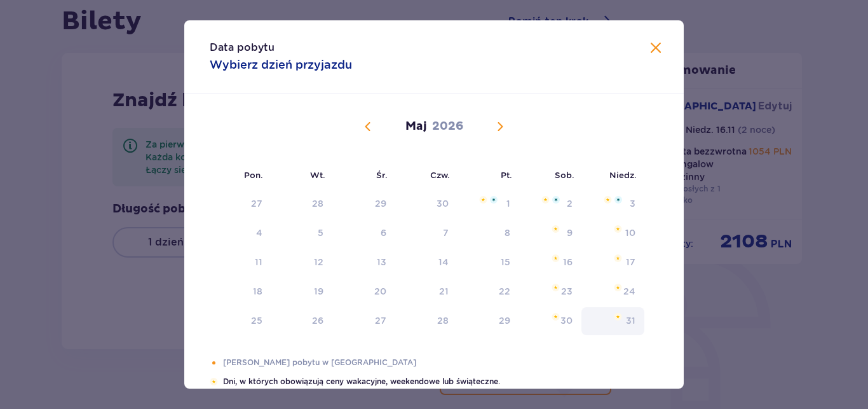 The width and height of the screenshot is (868, 409). Describe the element at coordinates (259, 232) in the screenshot. I see `div: 4` at that location.